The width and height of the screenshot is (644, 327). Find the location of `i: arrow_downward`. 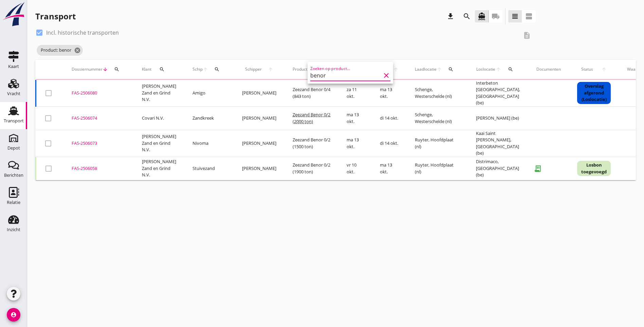

i: arrow_downward is located at coordinates (105, 69).